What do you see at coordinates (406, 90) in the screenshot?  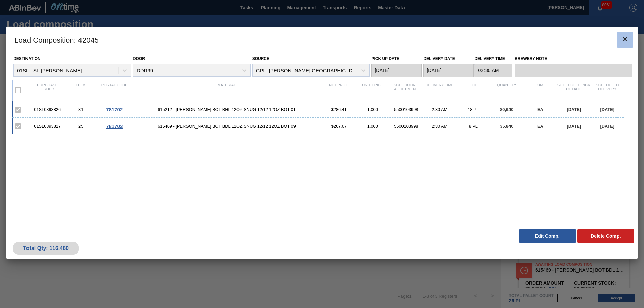 I see `div: Scheduling Agreement` at bounding box center [406, 90].